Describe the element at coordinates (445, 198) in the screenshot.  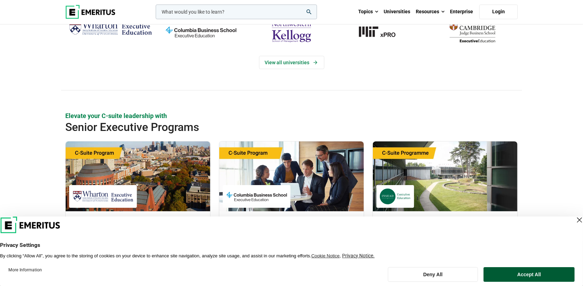
I see `a: Leadership Course by INSEAD Executive Education - October 14, 2025 INSEAD Executive Education INS...` at that location.